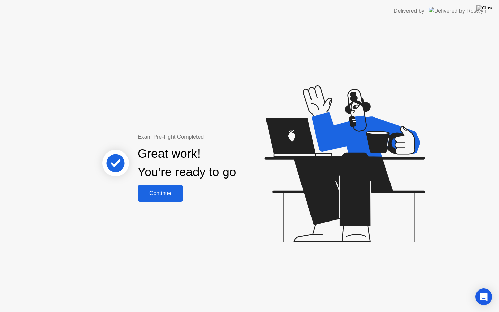  Describe the element at coordinates (457, 11) in the screenshot. I see `img: Delivered by Rosalyn` at that location.